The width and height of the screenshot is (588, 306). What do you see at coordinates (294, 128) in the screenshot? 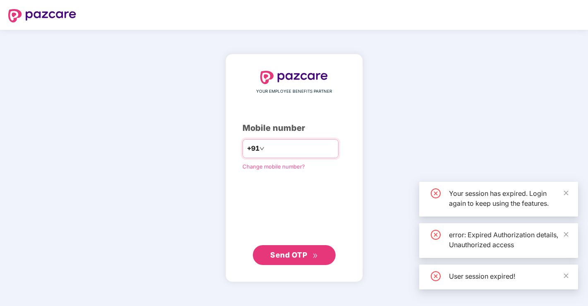
I see `div: Mobile number` at bounding box center [294, 128].